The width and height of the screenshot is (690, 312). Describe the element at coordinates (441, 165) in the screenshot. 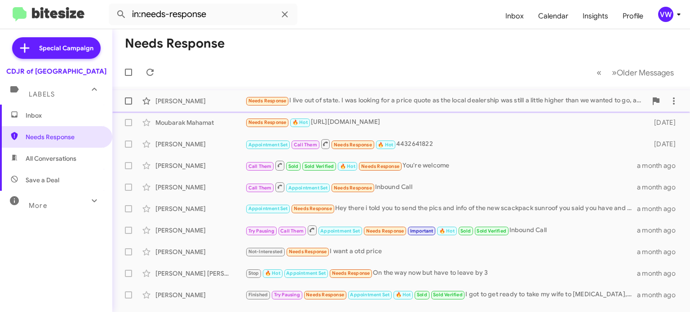

I see `div: You're welcome` at that location.